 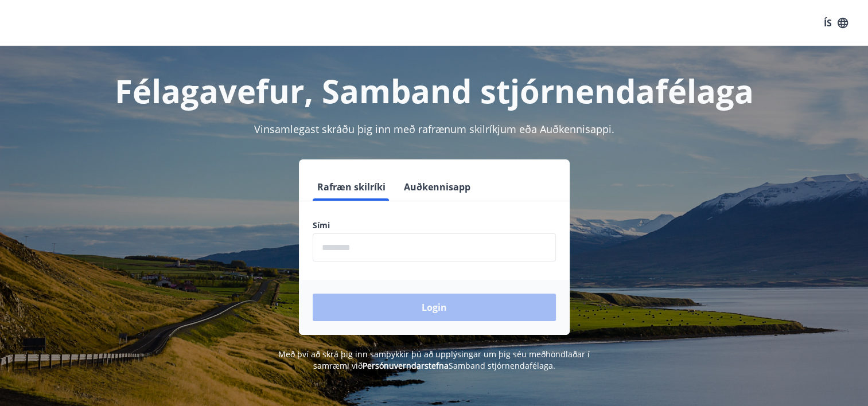 I want to click on label: Sími, so click(x=435, y=225).